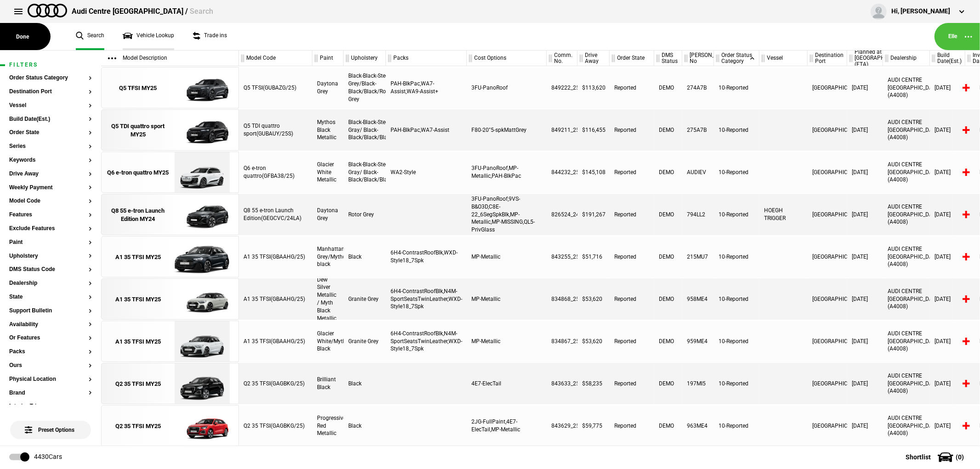  Describe the element at coordinates (50, 260) in the screenshot. I see `section: Upholstery` at that location.